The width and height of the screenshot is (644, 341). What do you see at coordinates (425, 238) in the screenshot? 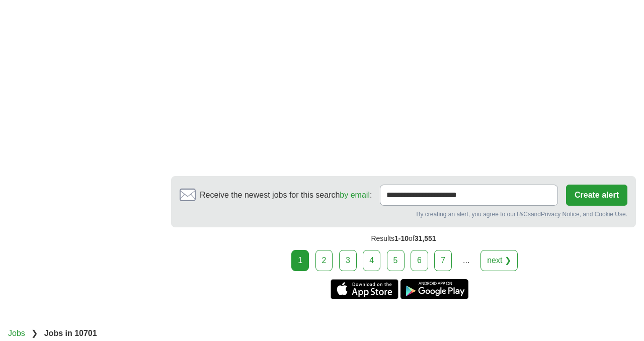
I see `span: 31,551` at bounding box center [425, 238].